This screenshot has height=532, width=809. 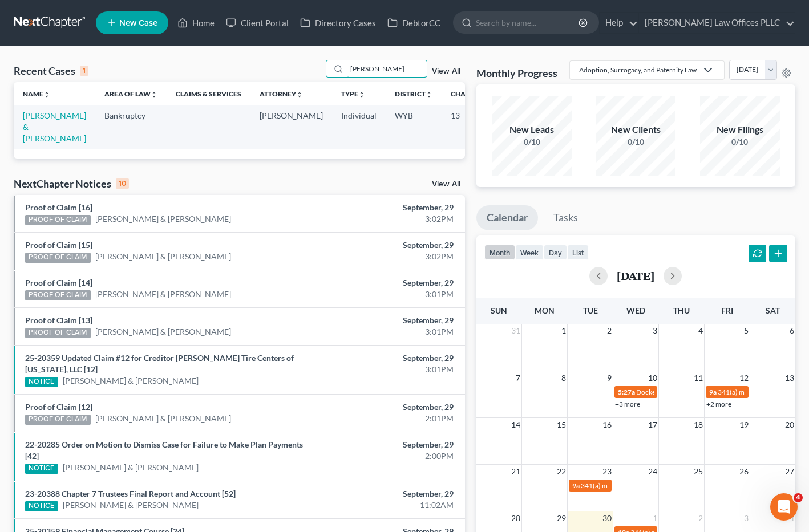 I want to click on span: 13, so click(x=790, y=378).